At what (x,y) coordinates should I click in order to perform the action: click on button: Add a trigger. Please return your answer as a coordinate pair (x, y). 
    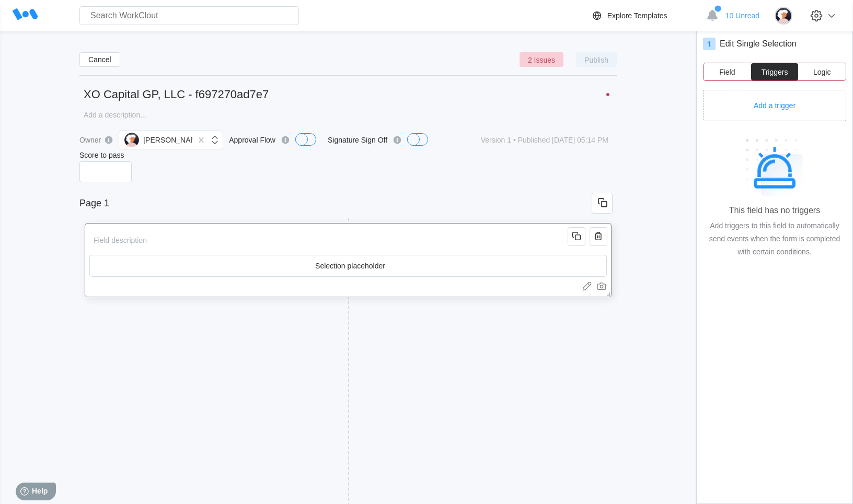
    Looking at the image, I should click on (775, 105).